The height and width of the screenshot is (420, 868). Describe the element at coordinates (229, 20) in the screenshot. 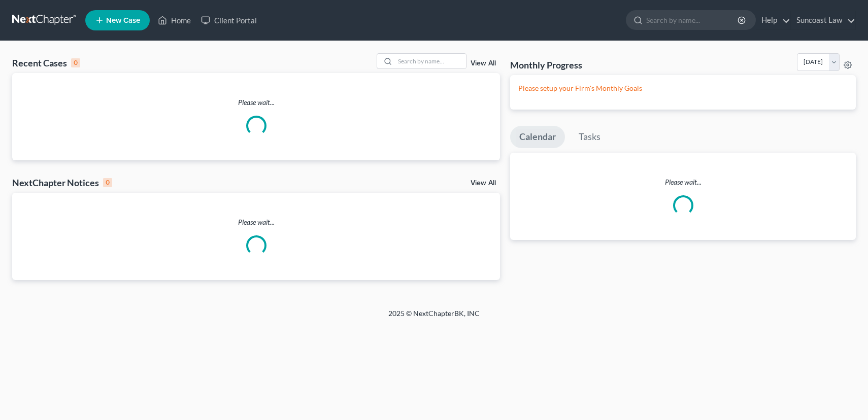

I see `a: Client Portal` at that location.